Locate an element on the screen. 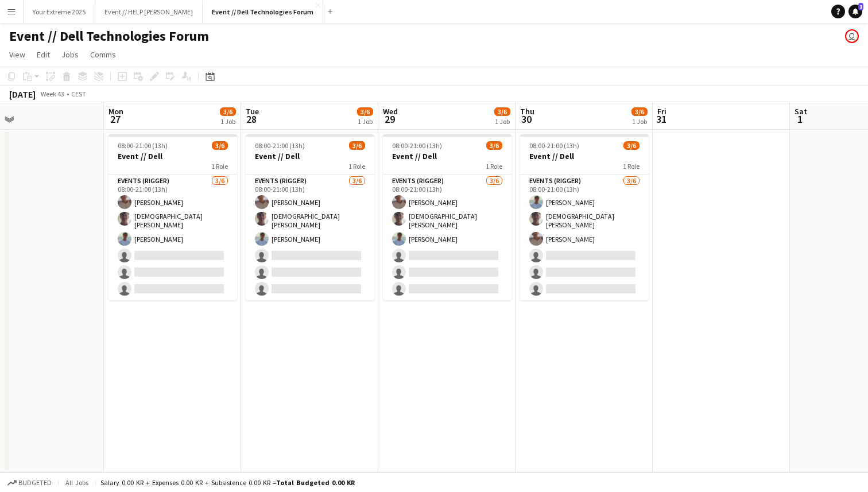 The image size is (868, 492). div: Salary 0.00 KR + Expenses 0.00 KR + Subsistence 0.00 KR = is located at coordinates (227, 482).